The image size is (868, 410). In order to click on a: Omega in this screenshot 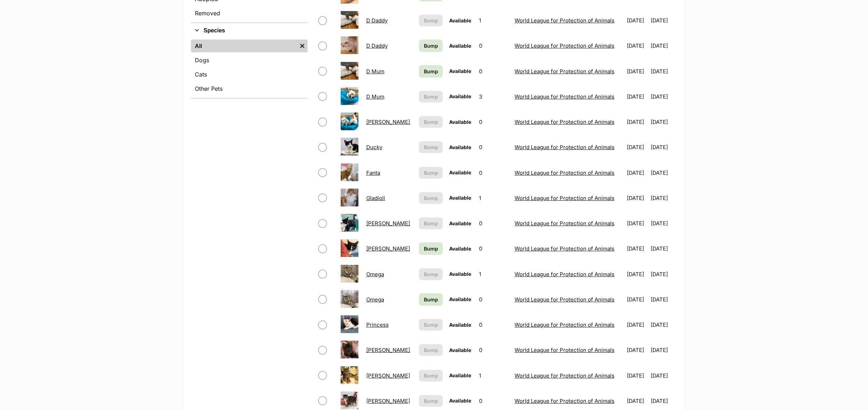, I will do `click(375, 274)`.